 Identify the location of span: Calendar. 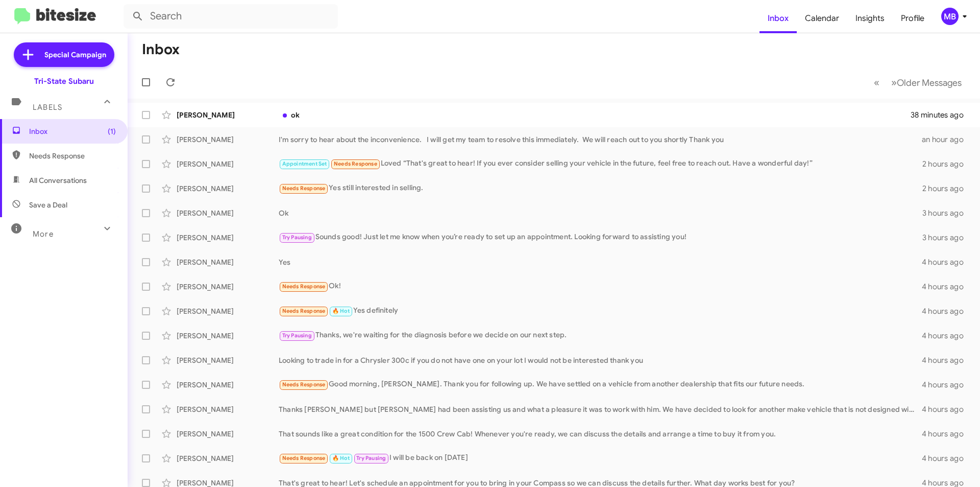
(822, 19).